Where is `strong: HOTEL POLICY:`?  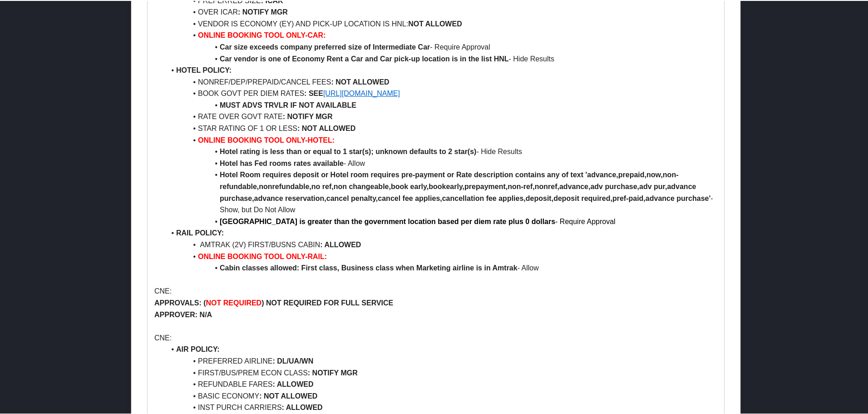
strong: HOTEL POLICY: is located at coordinates (204, 69).